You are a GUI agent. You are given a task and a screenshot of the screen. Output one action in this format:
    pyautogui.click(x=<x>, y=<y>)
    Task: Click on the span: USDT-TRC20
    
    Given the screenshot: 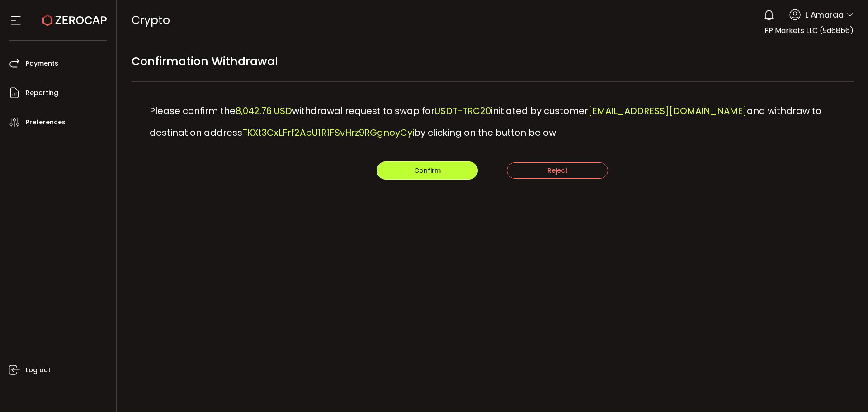 What is the action you would take?
    pyautogui.click(x=462, y=110)
    